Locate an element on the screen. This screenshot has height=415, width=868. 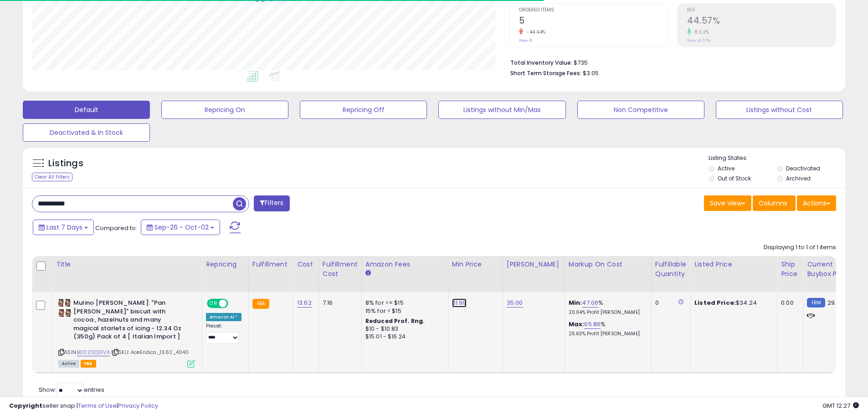
button: Actions is located at coordinates (816, 203).